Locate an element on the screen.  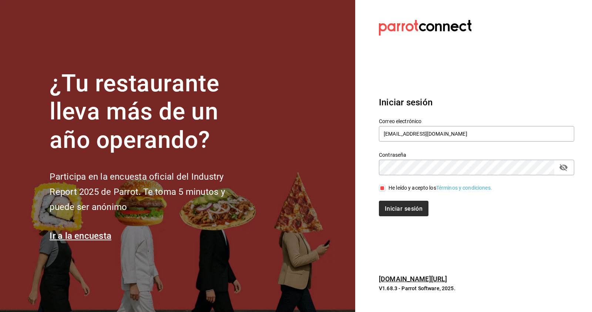
font: Ir a la encuesta is located at coordinates (80, 236).